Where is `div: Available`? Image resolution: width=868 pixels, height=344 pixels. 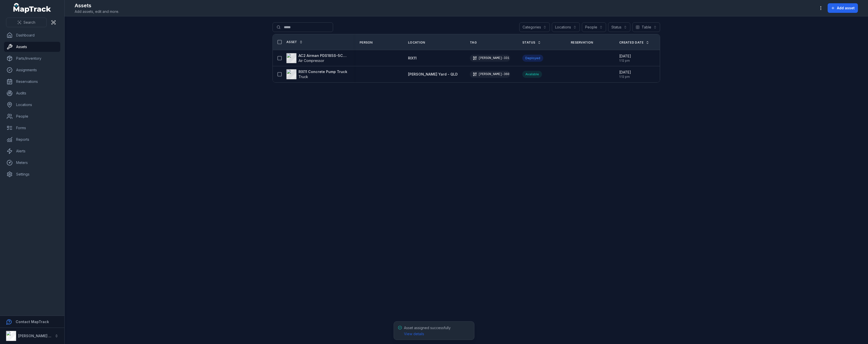
div: Available is located at coordinates (532, 74).